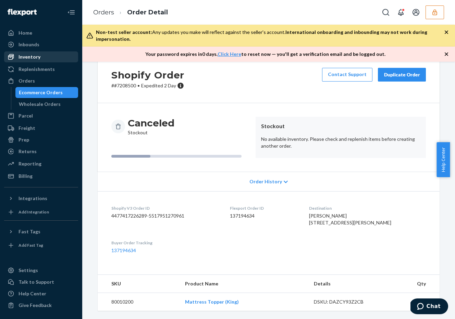 The image size is (455, 319). Describe the element at coordinates (270, 36) in the screenshot. I see `div: Any updates you make will reflect against the seller's account.` at that location.